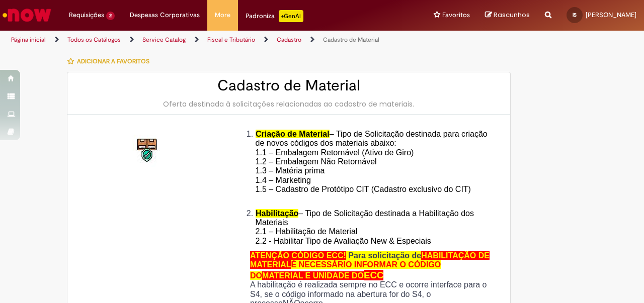 The image size is (644, 303). Describe the element at coordinates (110, 16) in the screenshot. I see `span: 2` at that location.